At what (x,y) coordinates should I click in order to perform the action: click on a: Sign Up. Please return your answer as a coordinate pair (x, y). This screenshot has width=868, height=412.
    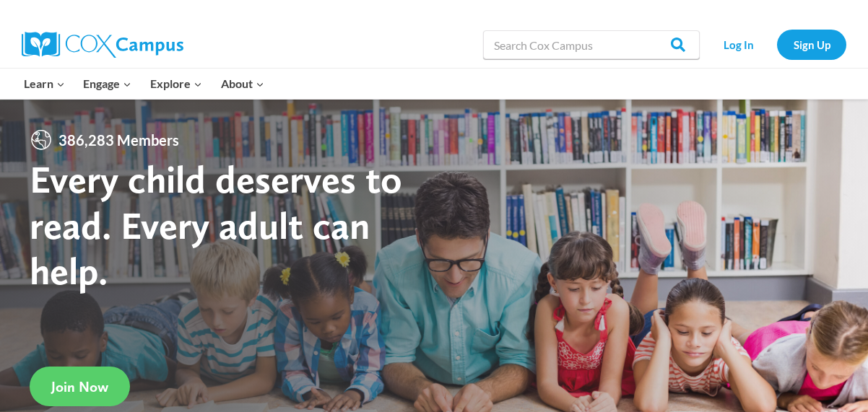
    Looking at the image, I should click on (812, 44).